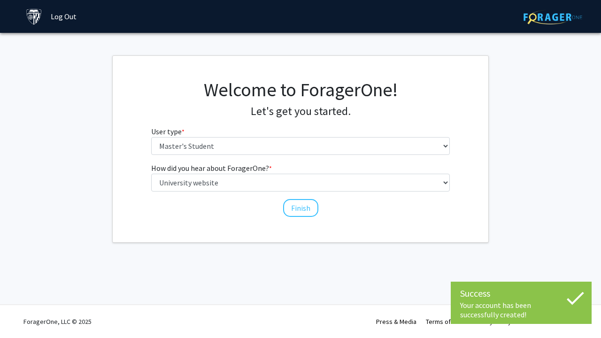  What do you see at coordinates (211, 168) in the screenshot?
I see `label: How did you hear about ForagerOne?` at bounding box center [211, 168].